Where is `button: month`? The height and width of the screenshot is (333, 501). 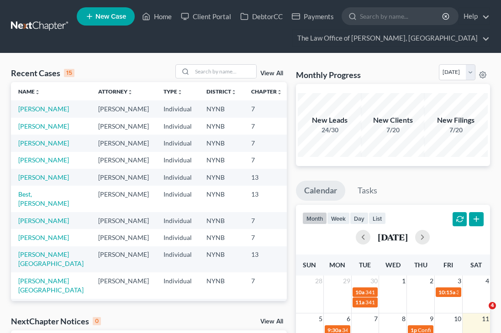 button: month is located at coordinates (314, 218).